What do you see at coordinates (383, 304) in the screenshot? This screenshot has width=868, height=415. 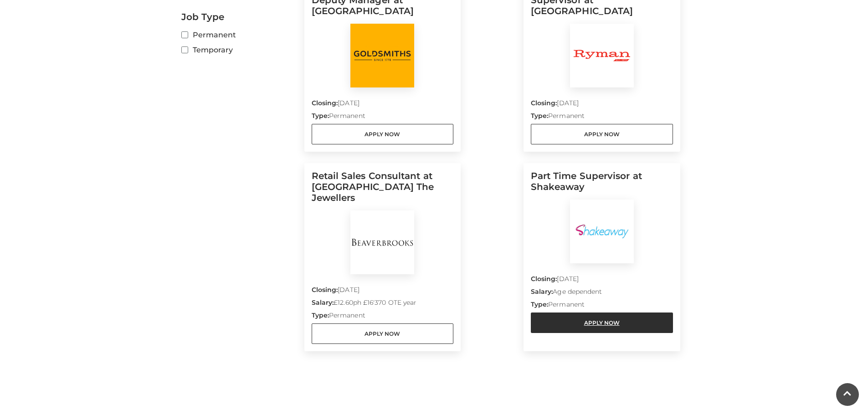 I see `p: £12.60ph £16'370 OTE year` at bounding box center [383, 304].